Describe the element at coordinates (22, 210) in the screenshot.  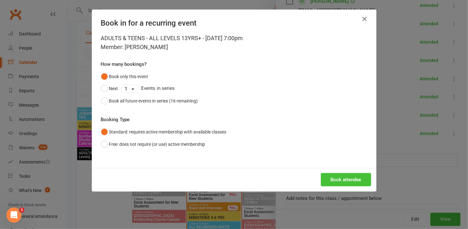
I see `span: 1` at that location.